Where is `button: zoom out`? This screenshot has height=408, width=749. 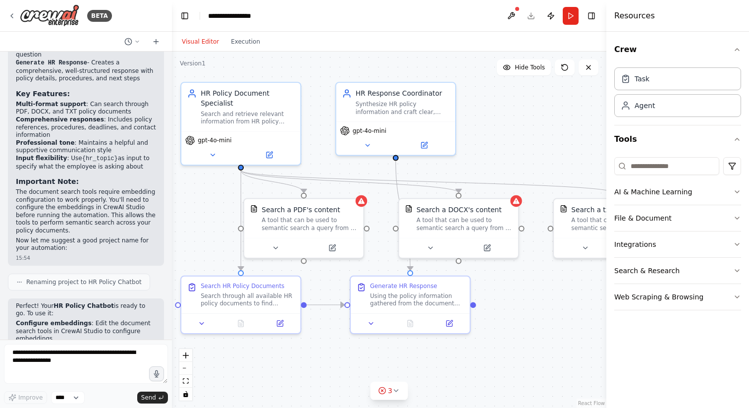 button: zoom out is located at coordinates (186, 368).